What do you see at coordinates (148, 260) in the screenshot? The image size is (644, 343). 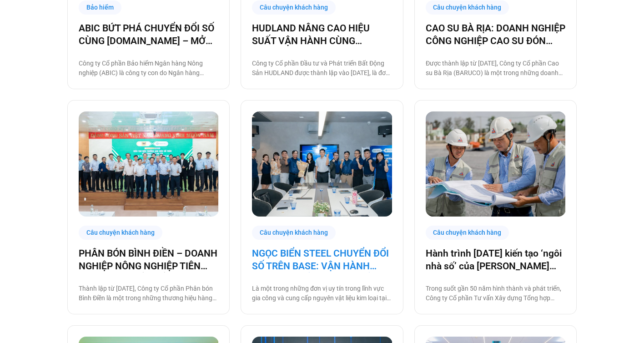 I see `a: PHÂN BÓN BÌNH ĐIỀN – DOANH NGHIỆP NÔNG NGHIỆP TIÊN PHONG CHUYỂN ĐỔI SỐ` at bounding box center [148, 260].